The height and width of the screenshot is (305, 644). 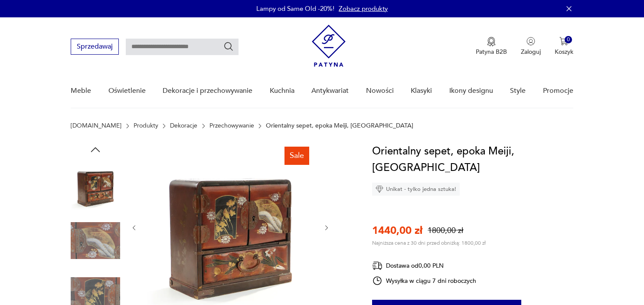 I want to click on a: Style, so click(x=518, y=90).